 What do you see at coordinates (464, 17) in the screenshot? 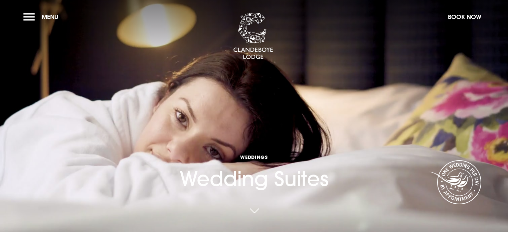
I see `button: Book Now` at bounding box center [464, 17].